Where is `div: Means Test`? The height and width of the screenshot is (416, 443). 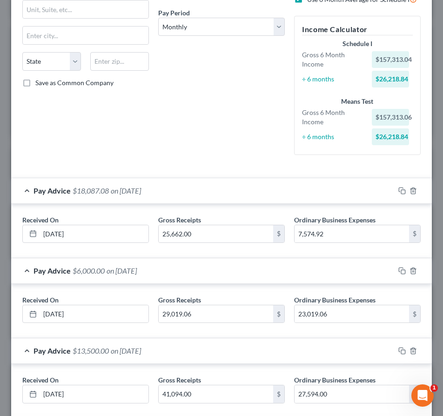
div: Means Test is located at coordinates (357, 101).